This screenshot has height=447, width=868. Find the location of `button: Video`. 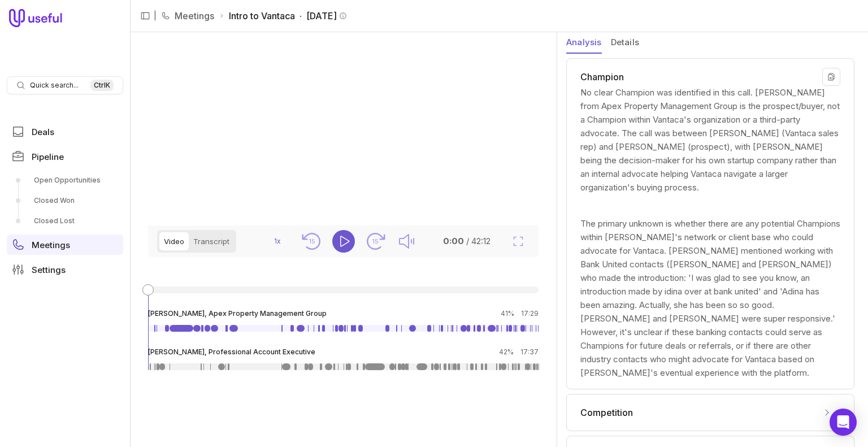

button: Video is located at coordinates (174, 241).